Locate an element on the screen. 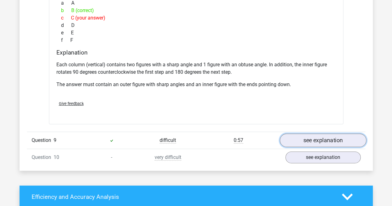 The image size is (392, 206). span: b is located at coordinates (66, 11).